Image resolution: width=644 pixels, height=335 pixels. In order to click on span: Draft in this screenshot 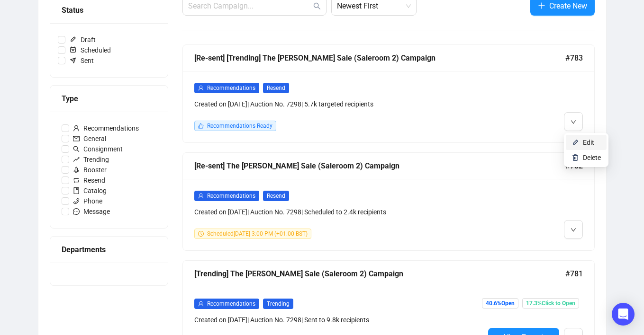, I will do `click(83, 40)`.